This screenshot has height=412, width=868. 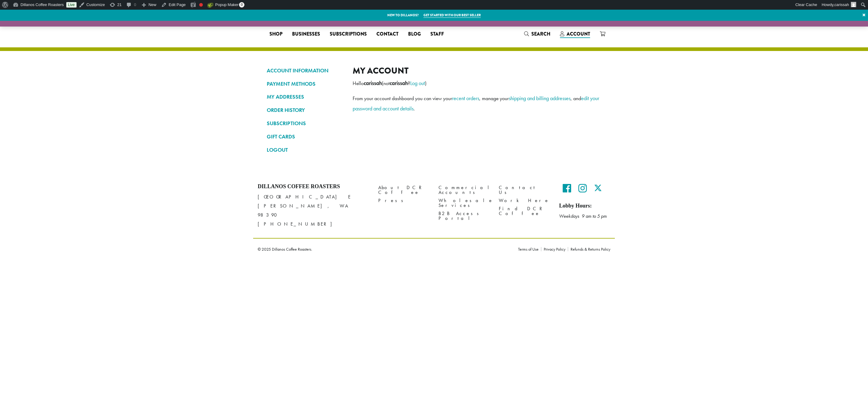 What do you see at coordinates (525, 190) in the screenshot?
I see `a: Contact Us` at bounding box center [525, 190].